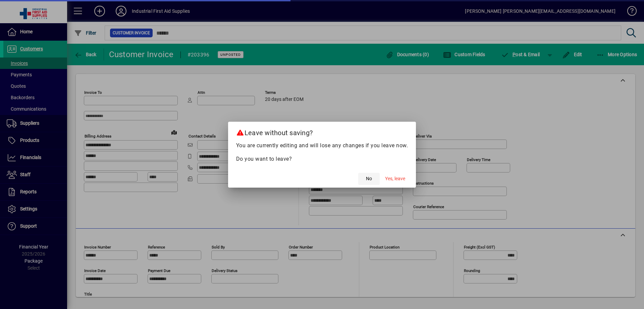  What do you see at coordinates (322, 131) in the screenshot?
I see `h2: Leave without saving?` at bounding box center [322, 131].